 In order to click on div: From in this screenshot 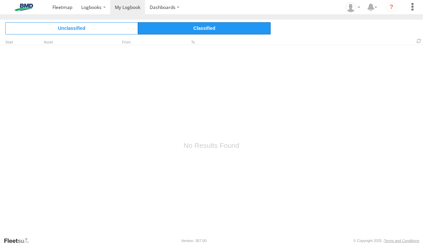, I will do `click(146, 42)`.